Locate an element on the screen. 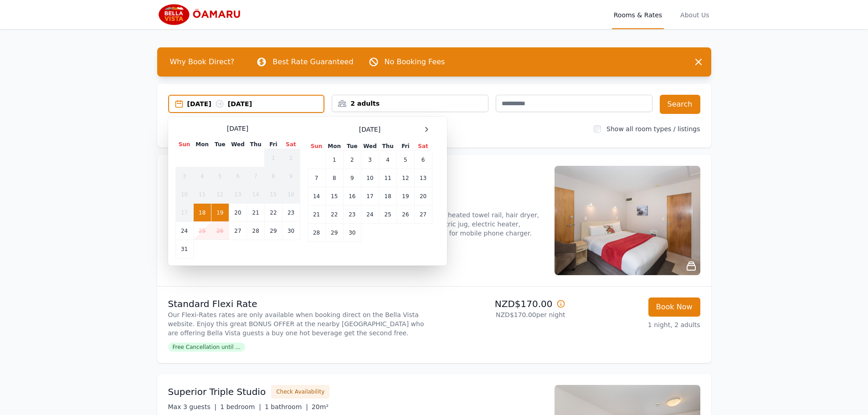  p: Standard Flexi Rate is located at coordinates (299, 304).